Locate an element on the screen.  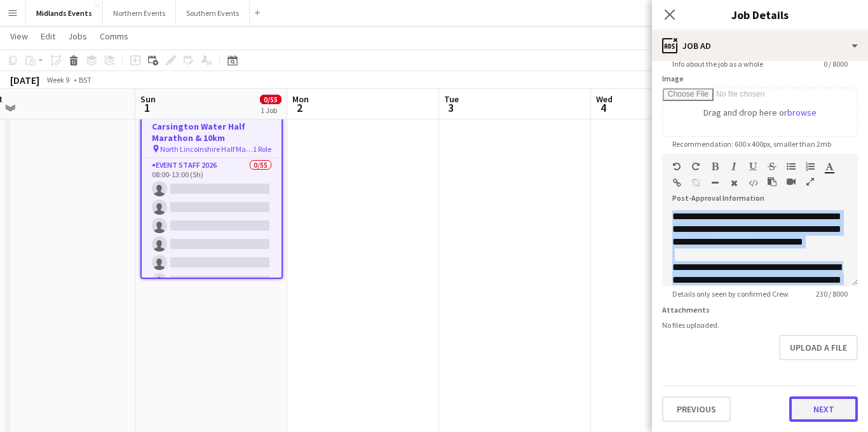
button: Next is located at coordinates (824, 410).